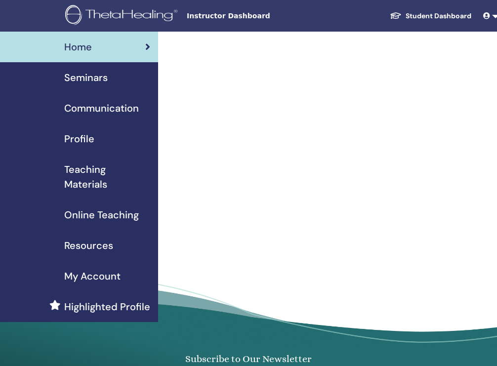 The image size is (497, 366). I want to click on a: Student Dashboard, so click(430, 16).